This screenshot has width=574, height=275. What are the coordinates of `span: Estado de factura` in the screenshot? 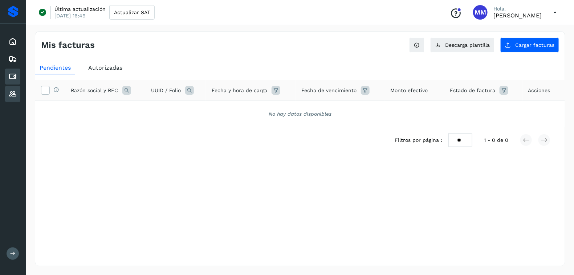 It's located at (473, 90).